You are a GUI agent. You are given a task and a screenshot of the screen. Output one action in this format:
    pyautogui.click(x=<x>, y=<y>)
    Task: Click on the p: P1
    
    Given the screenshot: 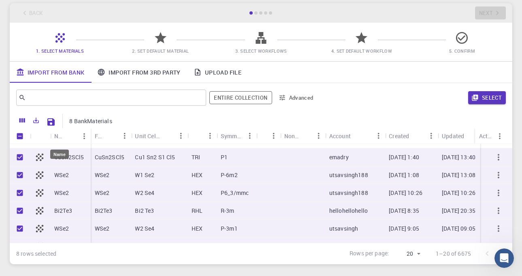 What is the action you would take?
    pyautogui.click(x=224, y=157)
    